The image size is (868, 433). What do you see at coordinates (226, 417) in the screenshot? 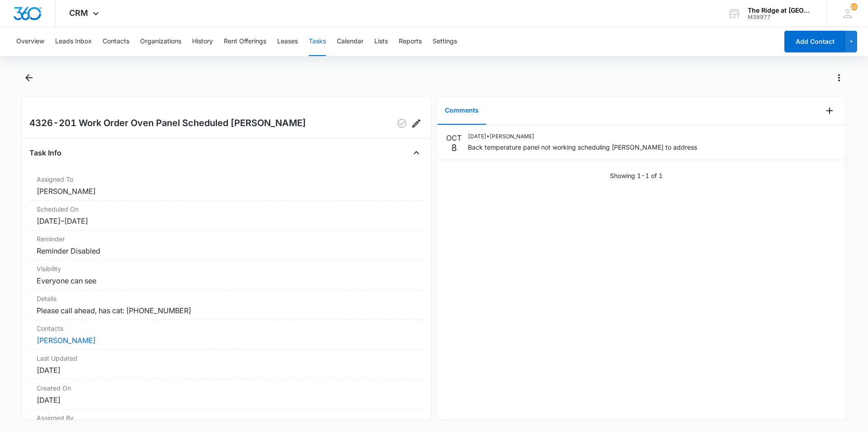
I see `dt: Assigned By` at bounding box center [226, 417].